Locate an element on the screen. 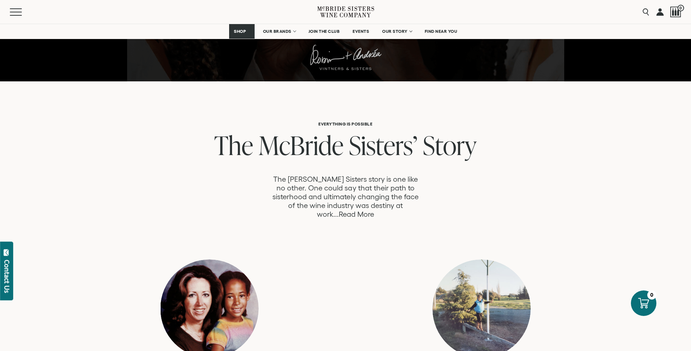 This screenshot has height=351, width=691. div: 0 is located at coordinates (652, 295).